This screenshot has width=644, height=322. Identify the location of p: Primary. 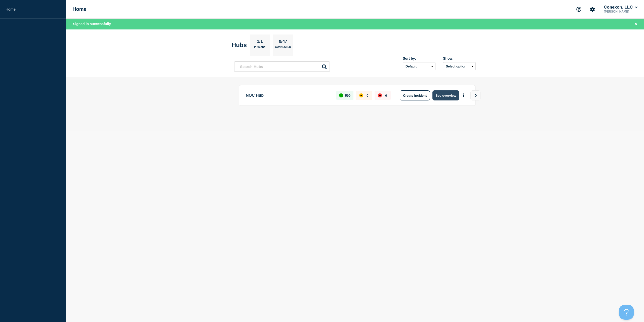
(260, 48).